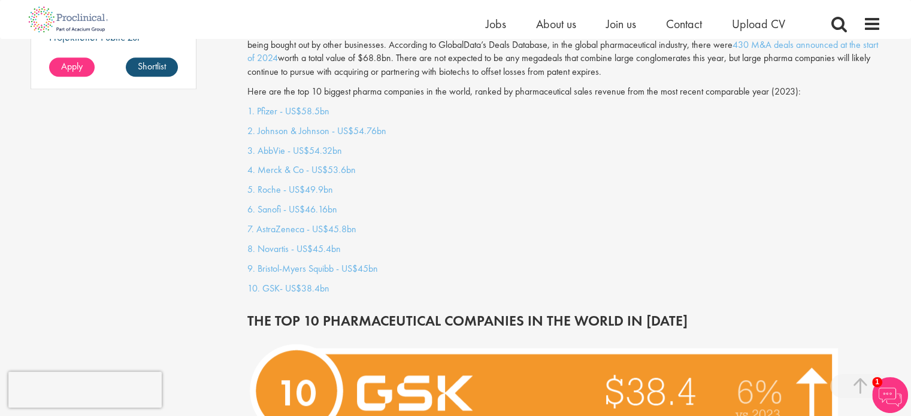 Image resolution: width=911 pixels, height=416 pixels. Describe the element at coordinates (877, 382) in the screenshot. I see `span: 1` at that location.